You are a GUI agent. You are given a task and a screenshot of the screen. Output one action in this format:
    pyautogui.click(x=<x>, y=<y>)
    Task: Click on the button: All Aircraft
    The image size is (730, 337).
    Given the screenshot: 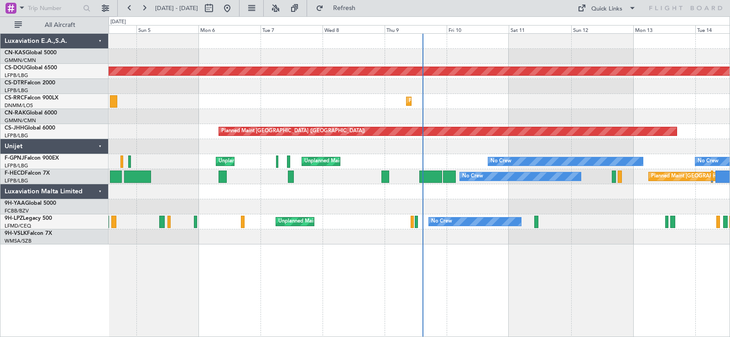 What is the action you would take?
    pyautogui.click(x=54, y=25)
    